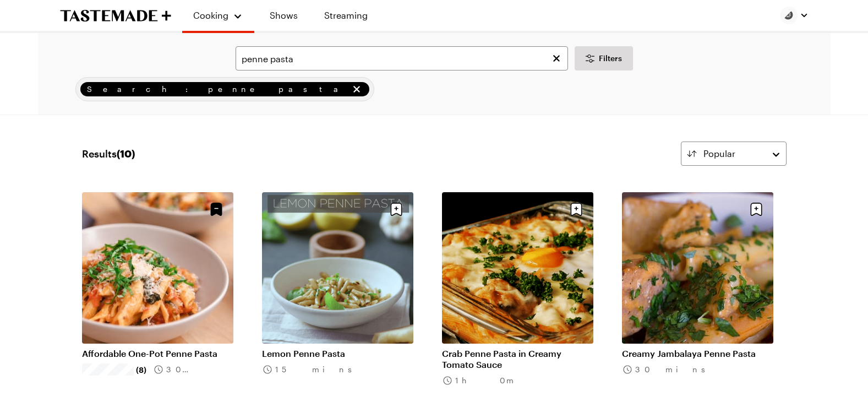  Describe the element at coordinates (698, 353) in the screenshot. I see `a: Creamy Jambalaya Penne Pasta` at that location.